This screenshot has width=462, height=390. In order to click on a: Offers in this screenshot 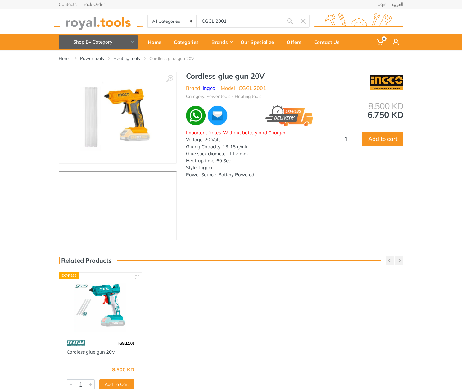, I will do `click(296, 42)`.